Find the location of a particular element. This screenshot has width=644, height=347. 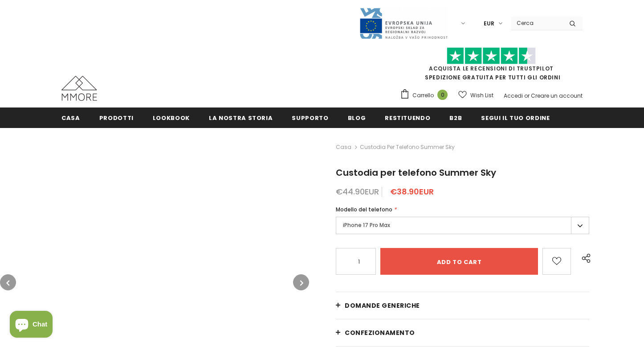

span: Domande generiche is located at coordinates (382, 305).